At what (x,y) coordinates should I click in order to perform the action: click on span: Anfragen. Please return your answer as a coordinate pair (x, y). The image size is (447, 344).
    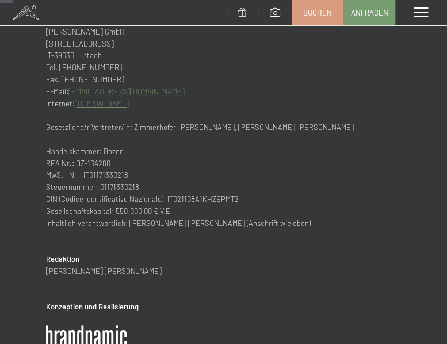
    Looking at the image, I should click on (369, 13).